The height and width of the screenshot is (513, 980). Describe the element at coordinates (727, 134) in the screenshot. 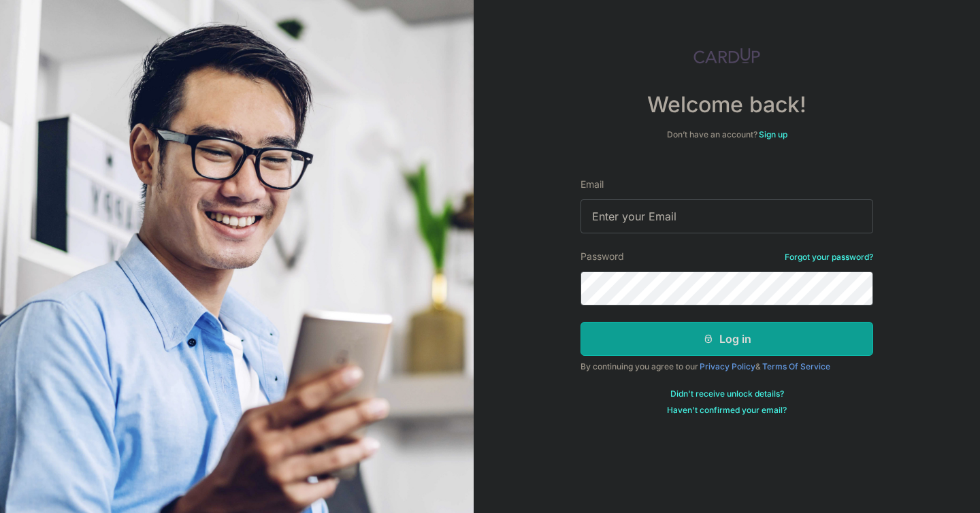

I see `div: Don’t have an account?` at that location.